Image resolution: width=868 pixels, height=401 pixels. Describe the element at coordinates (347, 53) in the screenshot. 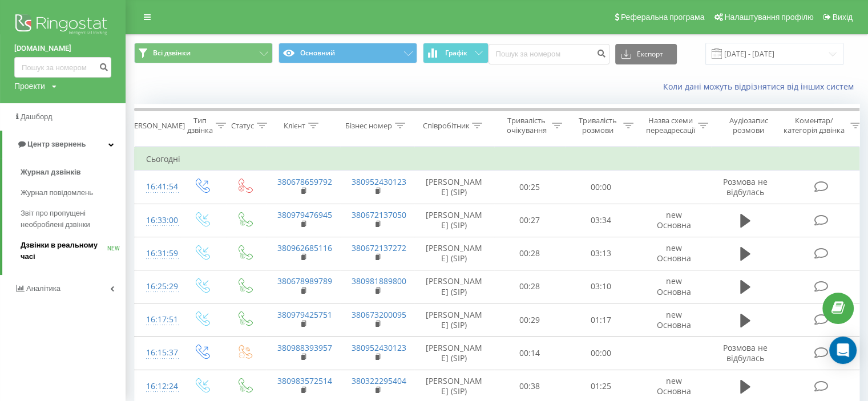

I see `button: Основний` at that location.